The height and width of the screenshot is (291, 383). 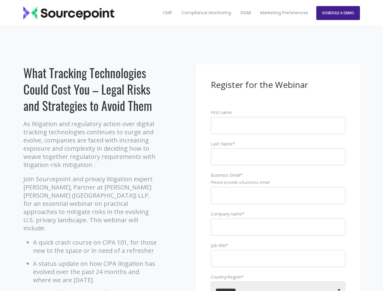 I want to click on span: Last Name, so click(x=221, y=144).